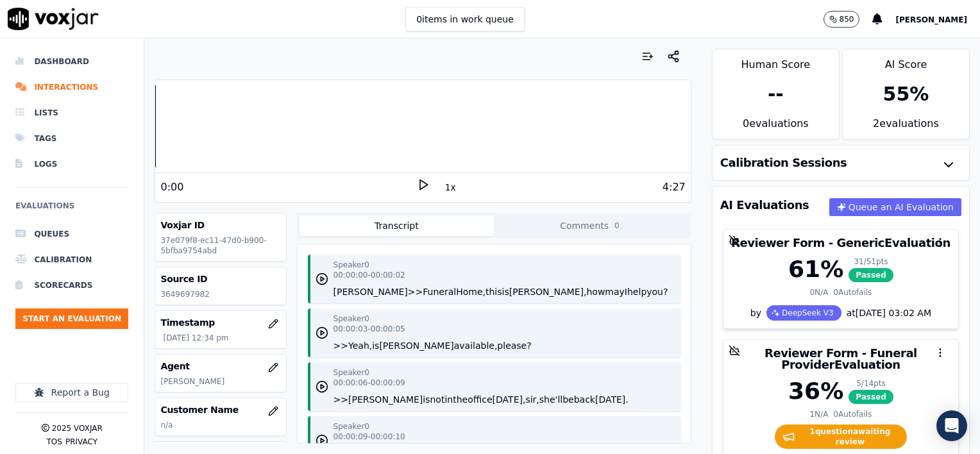  Describe the element at coordinates (841, 359) in the screenshot. I see `h3: Reviewer Form - Funeral Provider Evaluation` at that location.